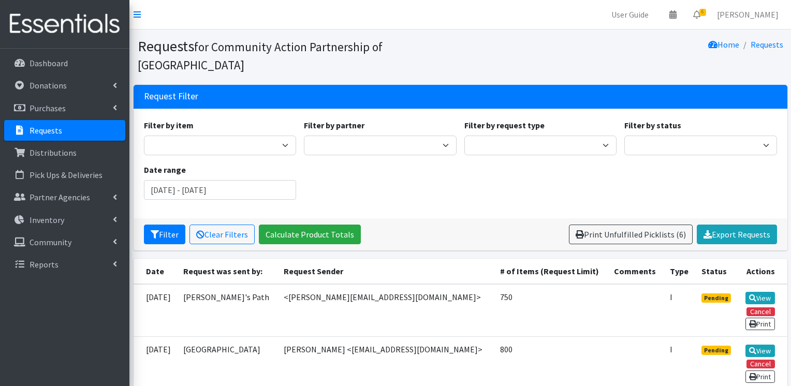  Describe the element at coordinates (551, 311) in the screenshot. I see `td: 750` at that location.